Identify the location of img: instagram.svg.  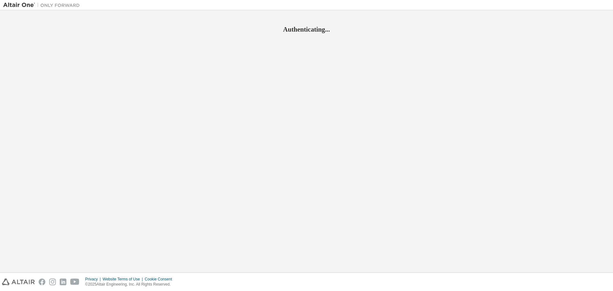
(52, 282).